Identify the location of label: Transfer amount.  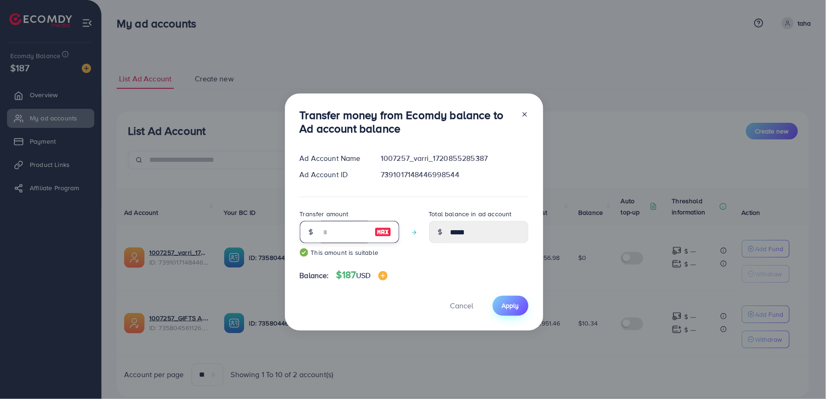
(324, 214).